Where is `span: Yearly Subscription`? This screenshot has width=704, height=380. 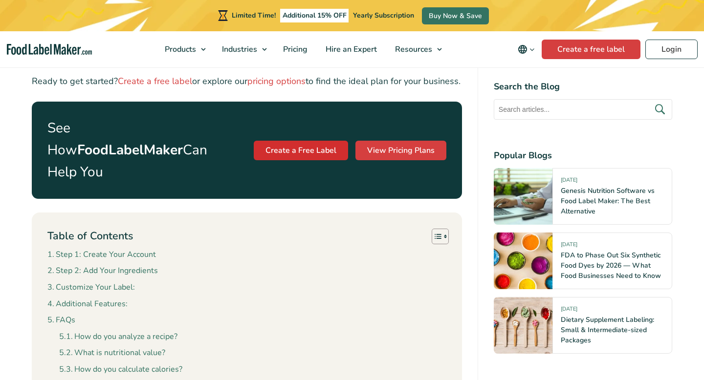
span: Yearly Subscription is located at coordinates (383, 15).